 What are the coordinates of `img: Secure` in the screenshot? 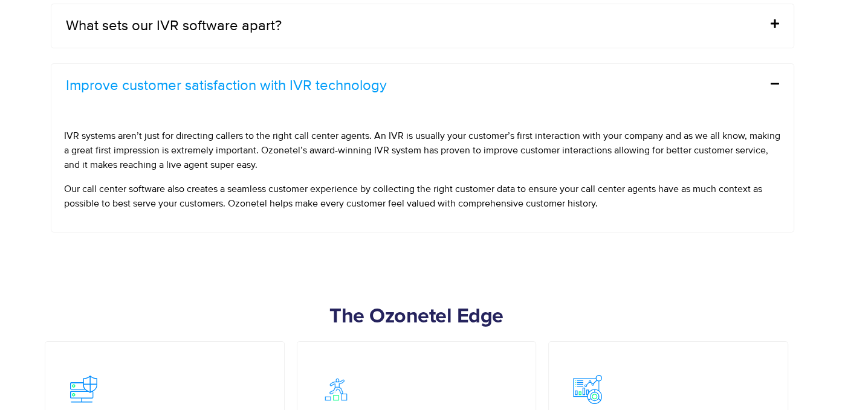 It's located at (84, 390).